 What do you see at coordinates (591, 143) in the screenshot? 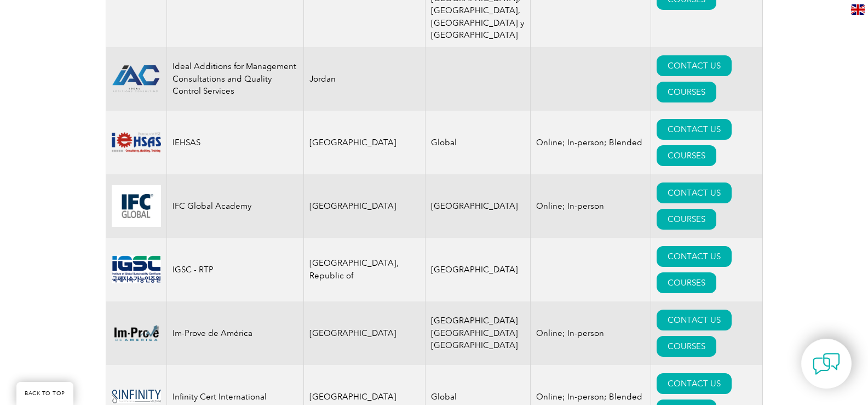
I see `td: Online; In-person; Blended` at bounding box center [591, 143].